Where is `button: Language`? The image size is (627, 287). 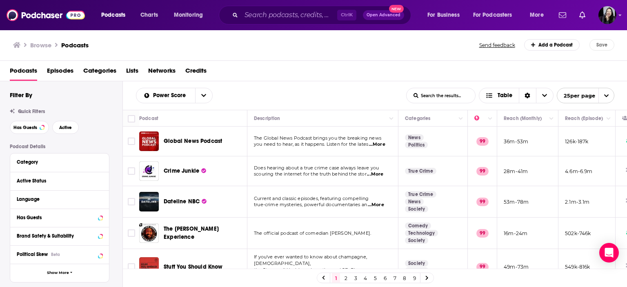 button: Language is located at coordinates (60, 199).